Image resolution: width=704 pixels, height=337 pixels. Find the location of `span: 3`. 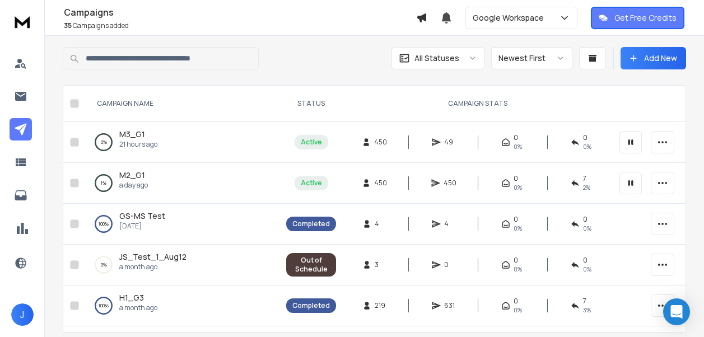

span: 3 is located at coordinates (380, 265).